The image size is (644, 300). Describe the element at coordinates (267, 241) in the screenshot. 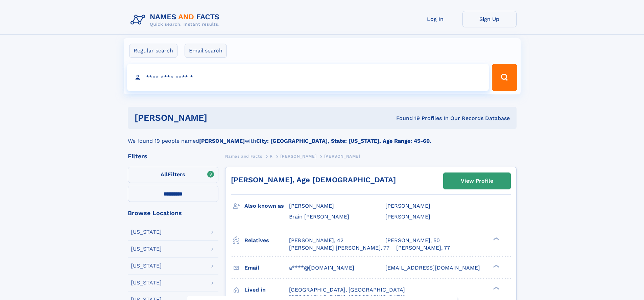

I see `h3: Relatives` at that location.